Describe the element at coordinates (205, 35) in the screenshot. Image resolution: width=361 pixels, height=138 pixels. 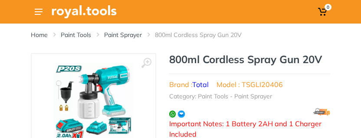
I see `li: 800ml Cordless Spray Gun 20V` at that location.